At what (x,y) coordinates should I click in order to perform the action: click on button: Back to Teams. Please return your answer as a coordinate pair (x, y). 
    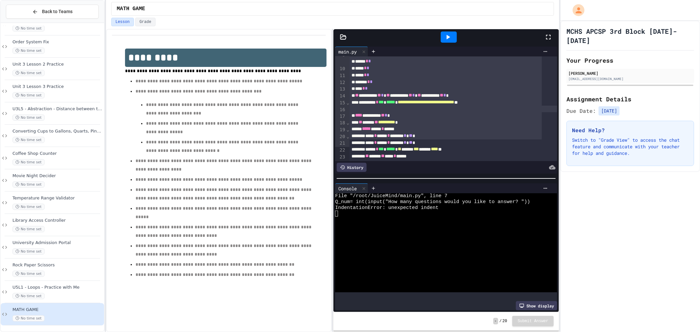
    Looking at the image, I should click on (52, 11).